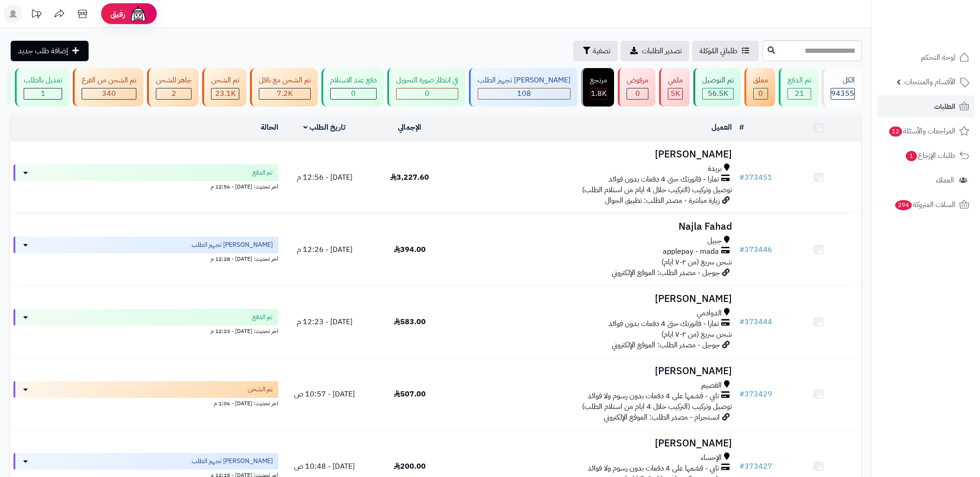 This screenshot has width=980, height=477. Describe the element at coordinates (426, 87) in the screenshot. I see `a: في انتظار صورة التحويل 0` at that location.